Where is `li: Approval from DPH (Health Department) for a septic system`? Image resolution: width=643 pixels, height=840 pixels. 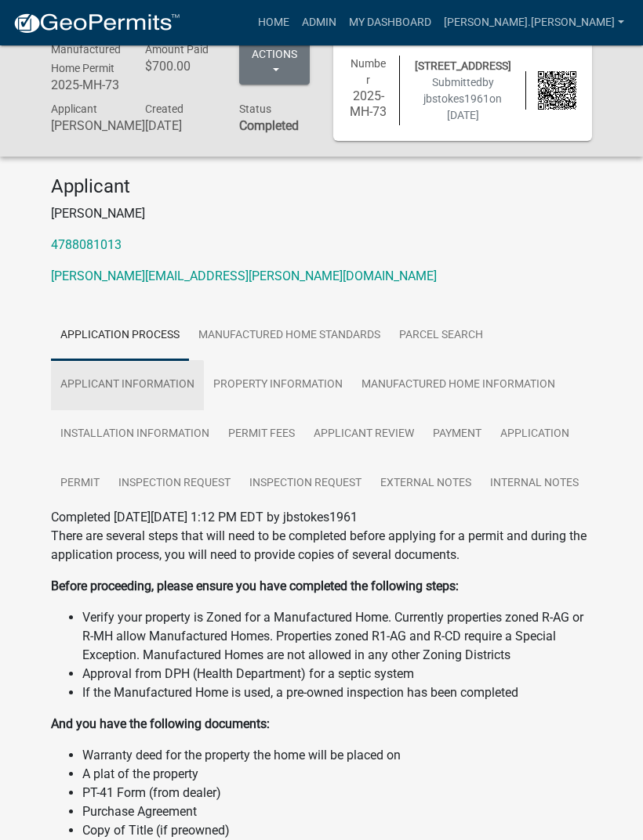
li: Approval from DPH (Health Department) for a septic system is located at coordinates (337, 674).